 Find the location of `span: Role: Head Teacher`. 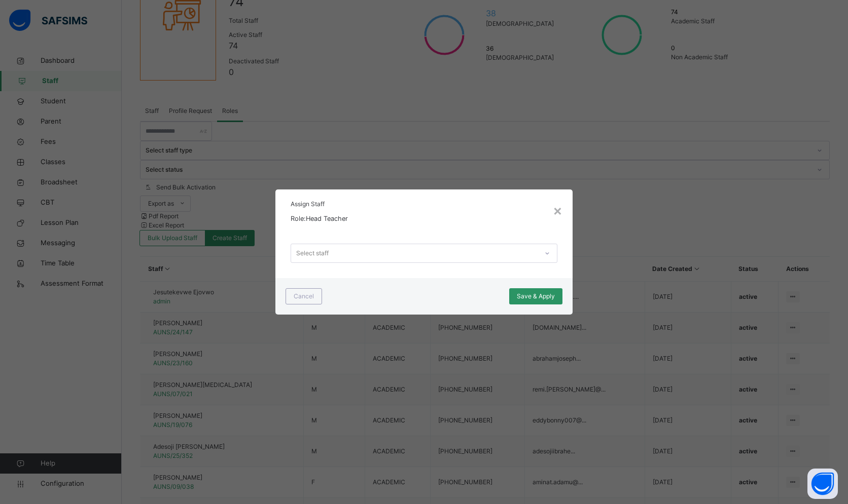

span: Role: Head Teacher is located at coordinates (319, 218).